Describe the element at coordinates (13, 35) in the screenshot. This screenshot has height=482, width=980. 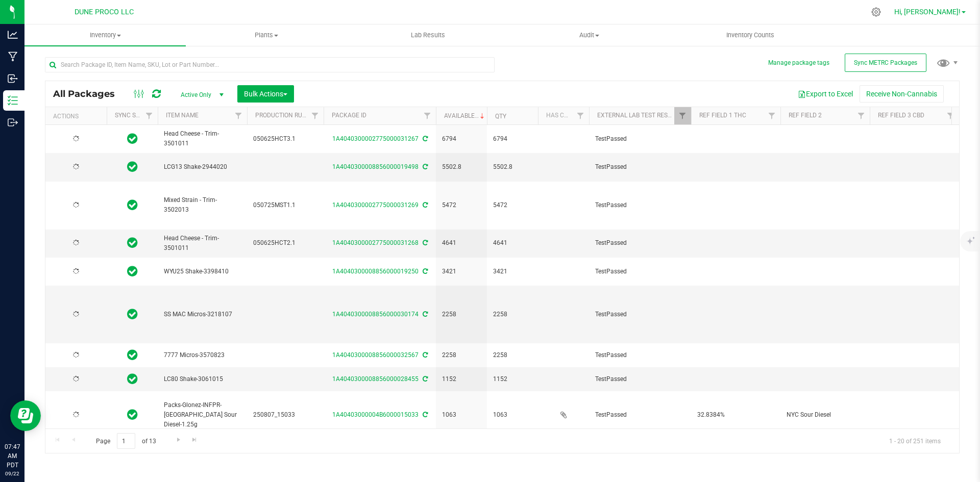
I see `inline-svg: Analytics` at that location.